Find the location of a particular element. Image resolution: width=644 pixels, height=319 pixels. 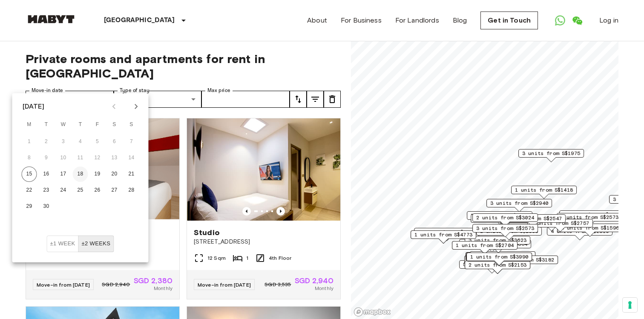

span: 3 units from S$3623 is located at coordinates (498, 241).